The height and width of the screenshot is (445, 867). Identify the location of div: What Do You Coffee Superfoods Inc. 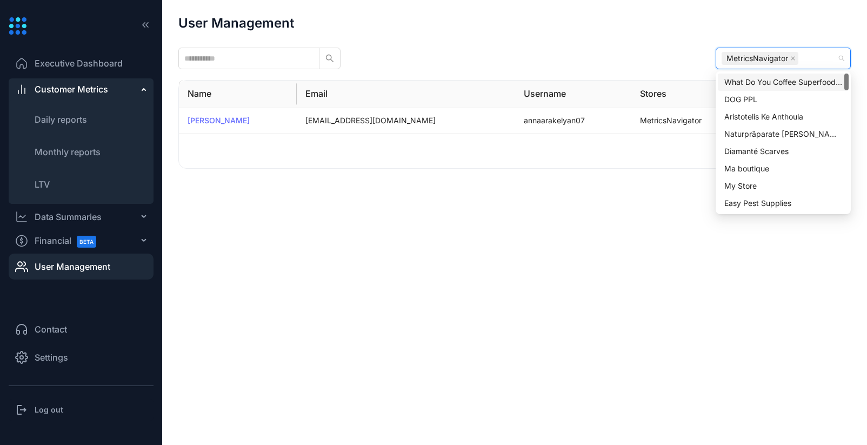
(783, 82).